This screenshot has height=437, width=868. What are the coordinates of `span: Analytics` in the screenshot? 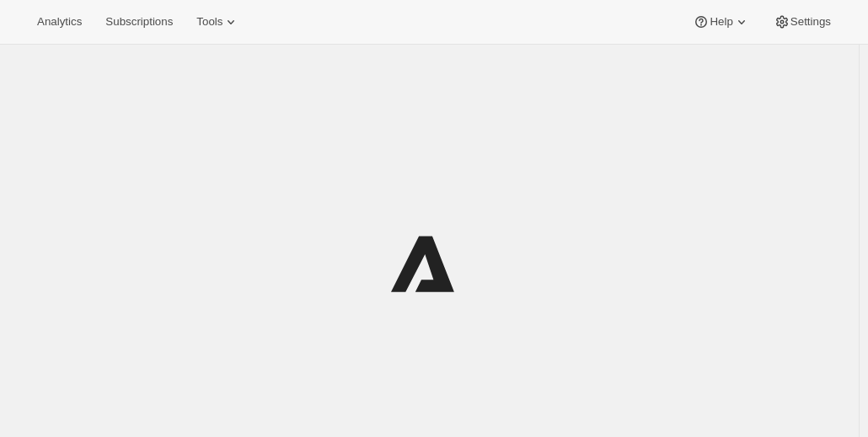 It's located at (59, 22).